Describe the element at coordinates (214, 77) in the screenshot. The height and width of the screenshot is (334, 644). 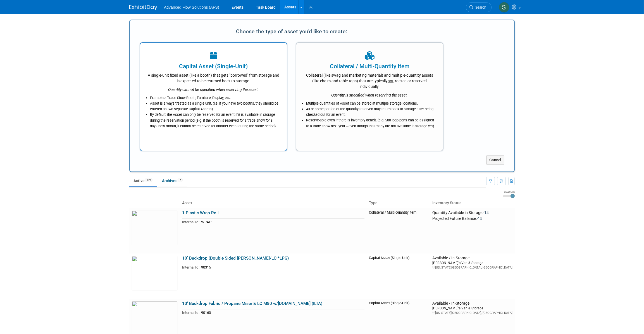
I see `div: A single-unit fixed asset (like a booth) that gets "borrowed" from storage and is expected to be ...` at that location.